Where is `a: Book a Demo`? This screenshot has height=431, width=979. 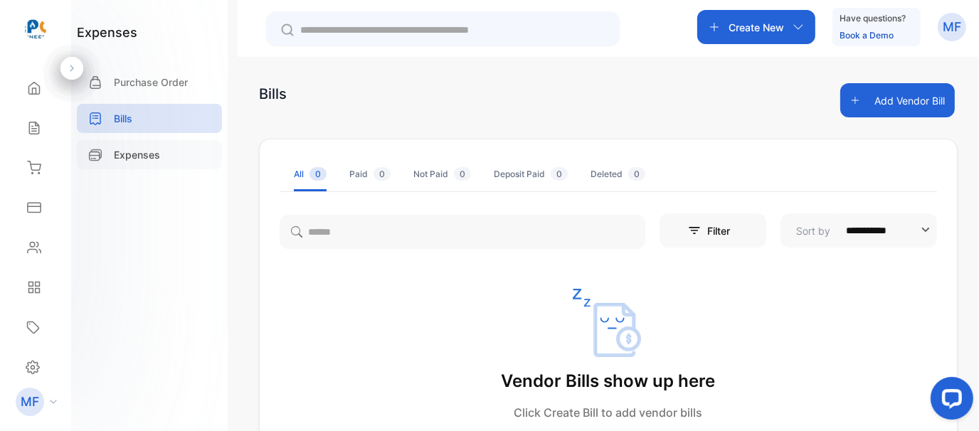
a: Book a Demo is located at coordinates (867, 35).